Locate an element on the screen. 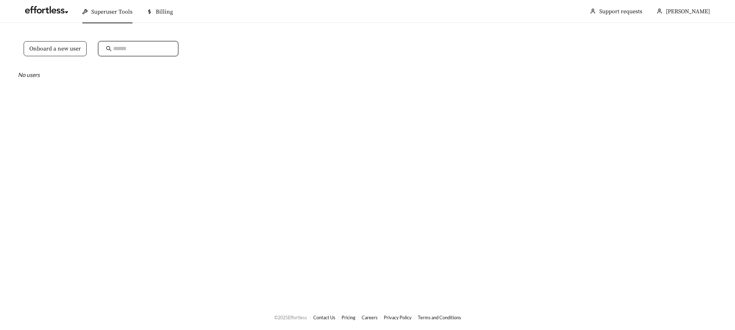 The height and width of the screenshot is (330, 735). a: Terms and Conditions is located at coordinates (439, 317).